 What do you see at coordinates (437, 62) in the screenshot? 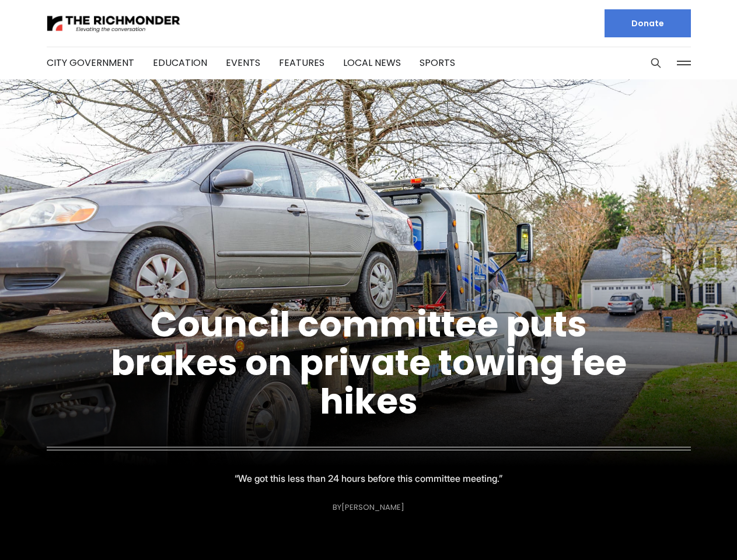
I see `a: Sports` at bounding box center [437, 62].